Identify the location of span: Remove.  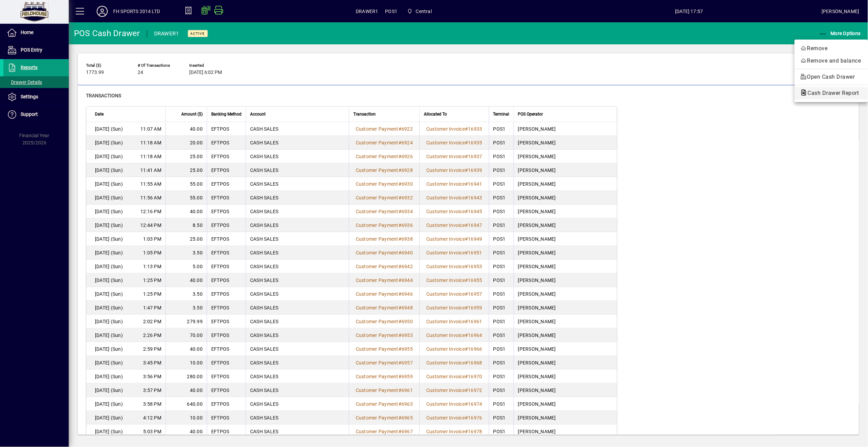
(831, 48).